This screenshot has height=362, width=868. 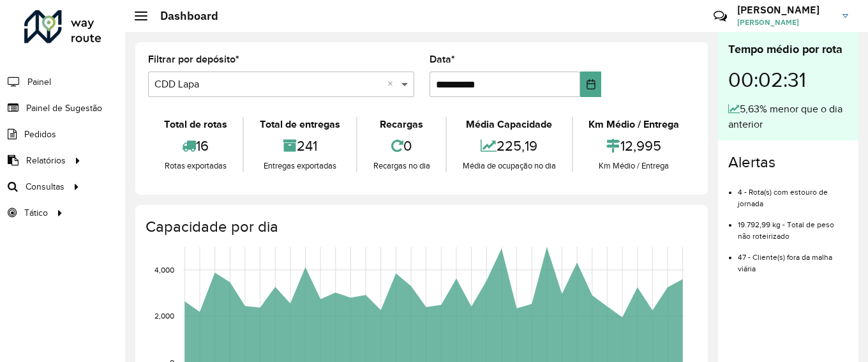 I want to click on div: 241, so click(x=300, y=145).